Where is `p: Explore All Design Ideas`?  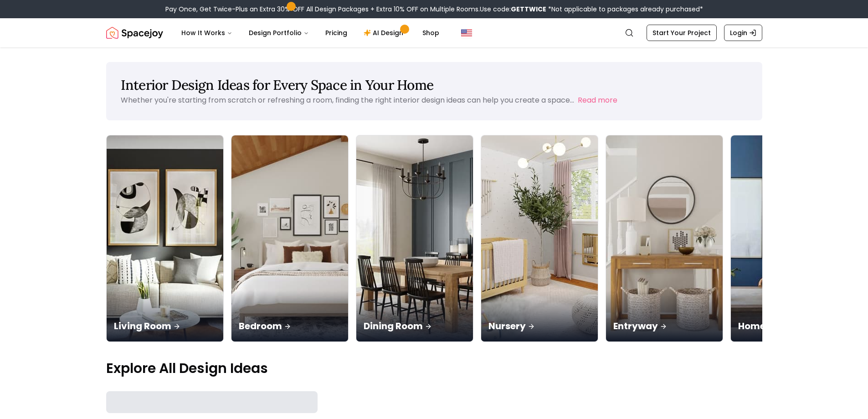
p: Explore All Design Ideas is located at coordinates (434, 369).